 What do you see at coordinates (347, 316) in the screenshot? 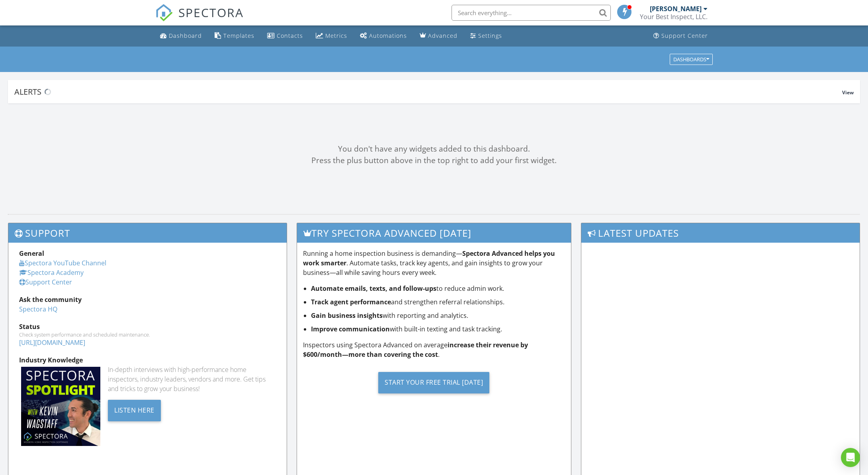
I see `strong: Gain business insights` at bounding box center [347, 316].